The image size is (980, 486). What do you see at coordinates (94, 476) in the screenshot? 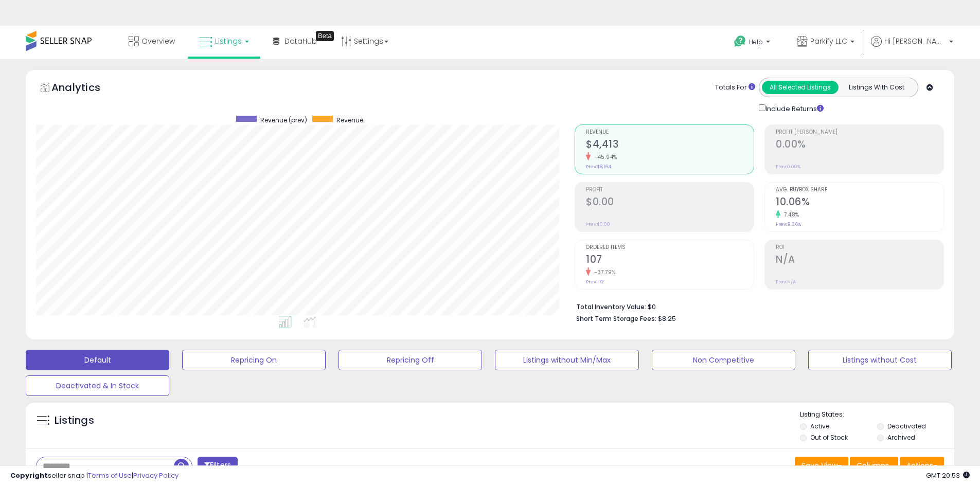
I see `div: seller snap | |` at bounding box center [94, 476].